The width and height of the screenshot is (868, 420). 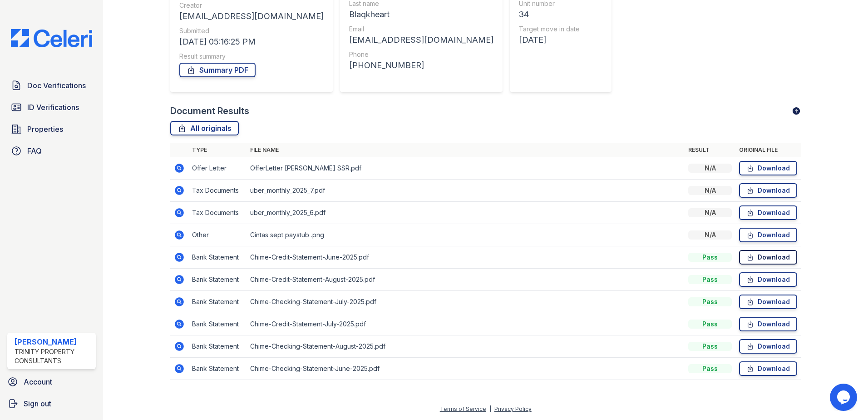 What do you see at coordinates (465, 279) in the screenshot?
I see `td: Chime-Credit-Statement-August-2025.pdf` at bounding box center [465, 279].